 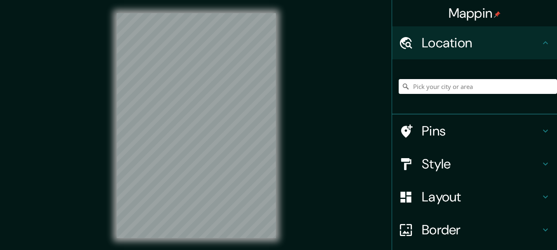 What do you see at coordinates (474, 197) in the screenshot?
I see `div: Layout` at bounding box center [474, 197].